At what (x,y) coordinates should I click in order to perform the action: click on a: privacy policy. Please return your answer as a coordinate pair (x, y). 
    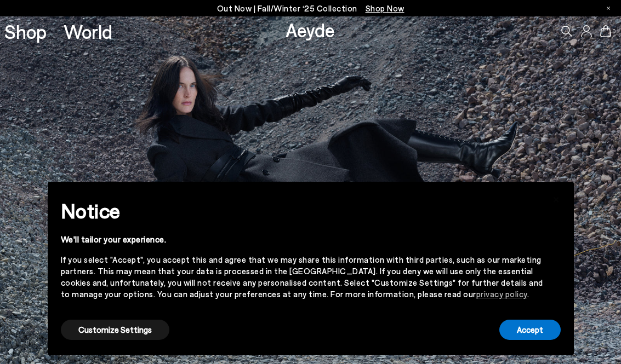
    Looking at the image, I should click on (502, 294).